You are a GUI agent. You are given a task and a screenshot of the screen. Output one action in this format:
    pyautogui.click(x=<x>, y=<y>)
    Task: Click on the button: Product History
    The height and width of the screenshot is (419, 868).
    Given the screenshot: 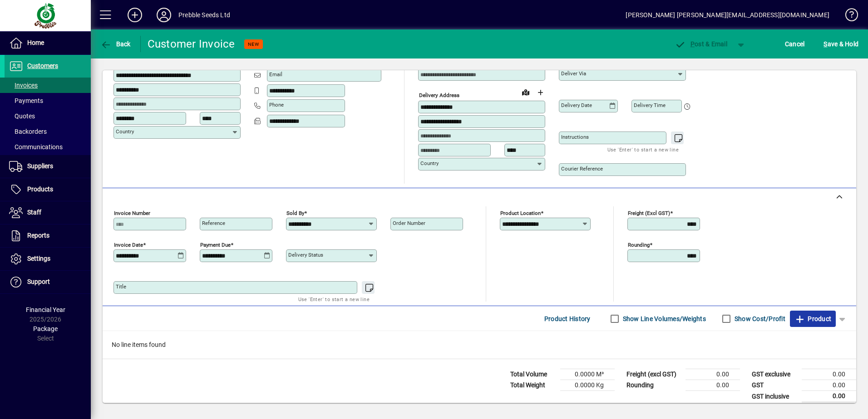 What is the action you would take?
    pyautogui.click(x=568, y=319)
    